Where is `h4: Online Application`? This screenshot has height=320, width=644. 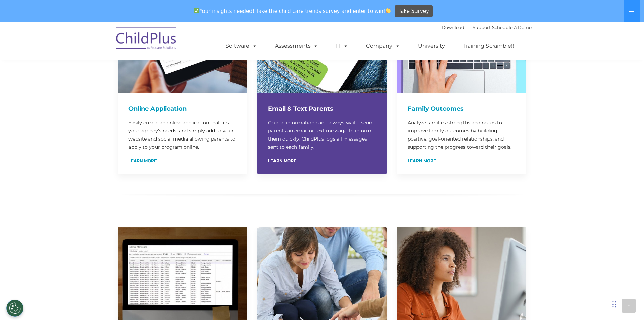
h4: Online Application is located at coordinates (182, 109).